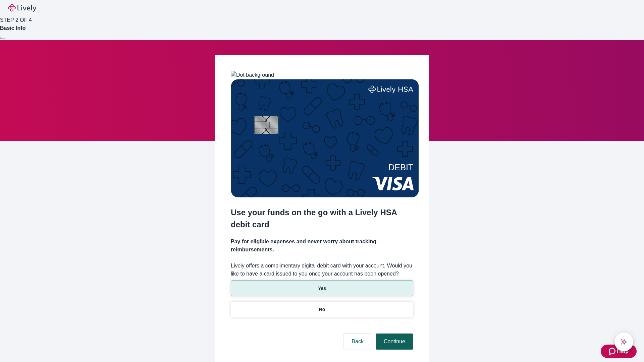 The image size is (644, 362). Describe the element at coordinates (624, 342) in the screenshot. I see `button: chat` at that location.